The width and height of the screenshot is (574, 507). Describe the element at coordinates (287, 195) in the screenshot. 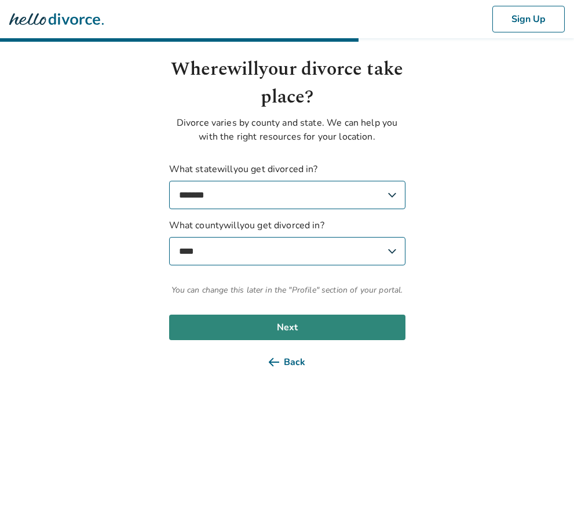

I see `select: What statewillyou get divorced in?` at that location.